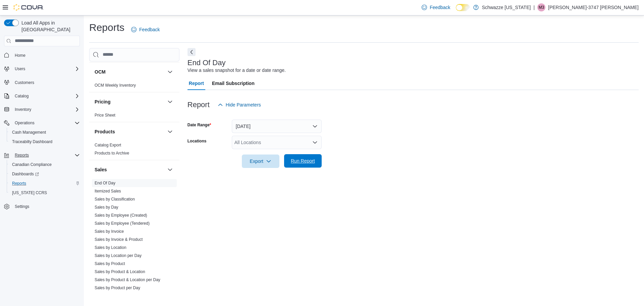 The height and width of the screenshot is (306, 644). I want to click on div: View a sales snapshot for a date or date range., so click(237, 70).